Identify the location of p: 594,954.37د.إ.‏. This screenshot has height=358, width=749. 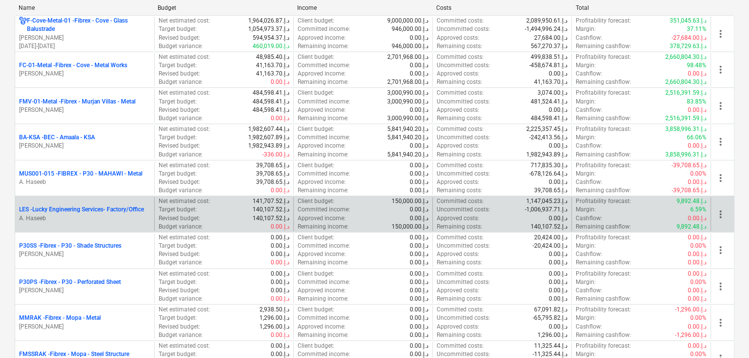
(271, 38).